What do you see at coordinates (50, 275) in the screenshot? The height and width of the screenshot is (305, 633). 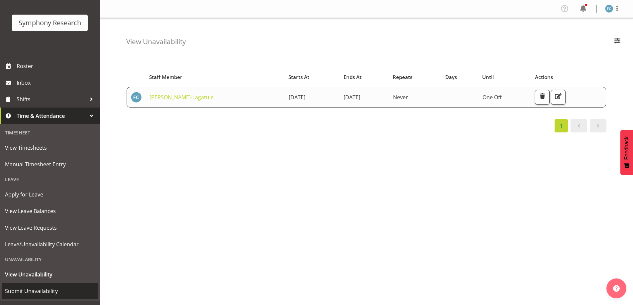 I see `span: View Unavailability` at bounding box center [50, 275].